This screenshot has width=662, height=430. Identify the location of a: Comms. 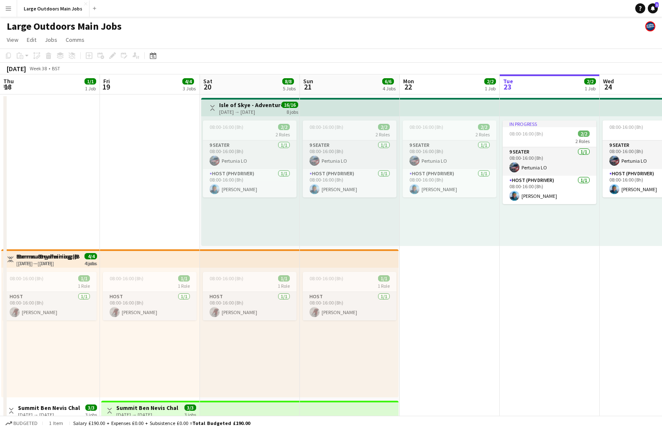
(75, 40).